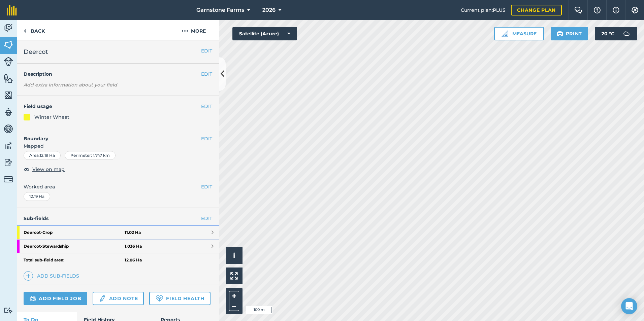 This screenshot has width=644, height=321. Describe the element at coordinates (635, 10) in the screenshot. I see `img: A cog icon` at that location.